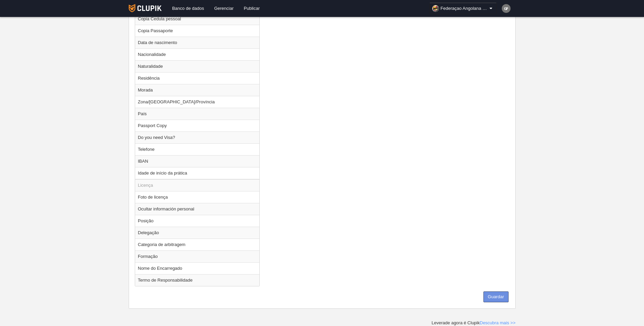 This screenshot has width=644, height=326. What do you see at coordinates (197, 54) in the screenshot?
I see `td: Nacionalidade` at bounding box center [197, 54].